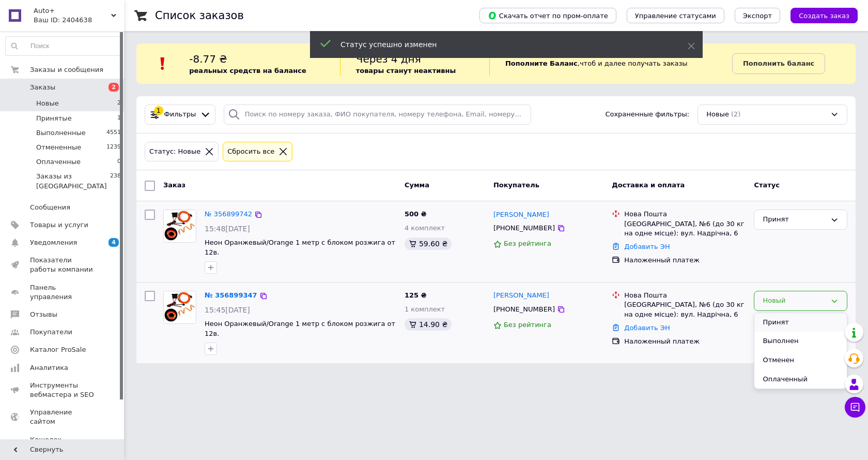 This screenshot has width=868, height=460. I want to click on span: Уведомления, so click(53, 242).